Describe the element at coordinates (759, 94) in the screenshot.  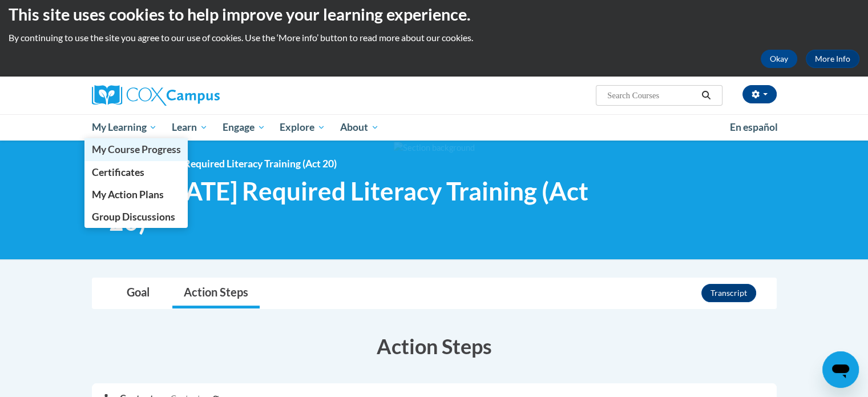
I see `button: Account Settings` at that location.